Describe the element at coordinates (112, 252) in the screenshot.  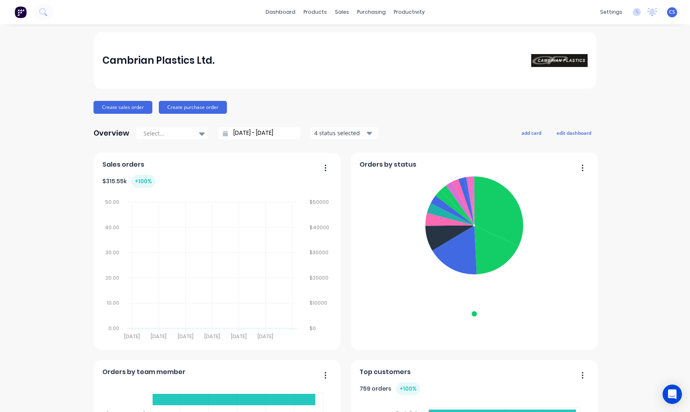
I see `tspan: 30.00` at that location.